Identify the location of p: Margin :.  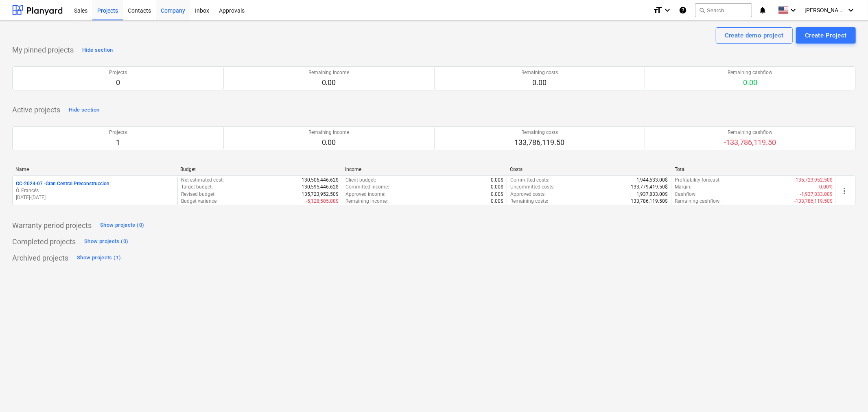
(683, 187).